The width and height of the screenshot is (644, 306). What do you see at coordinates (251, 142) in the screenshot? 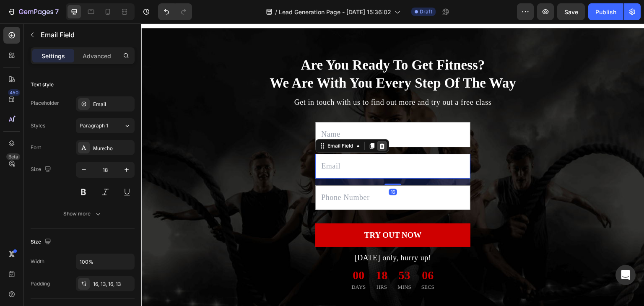
I see `input: Email` at bounding box center [251, 142].